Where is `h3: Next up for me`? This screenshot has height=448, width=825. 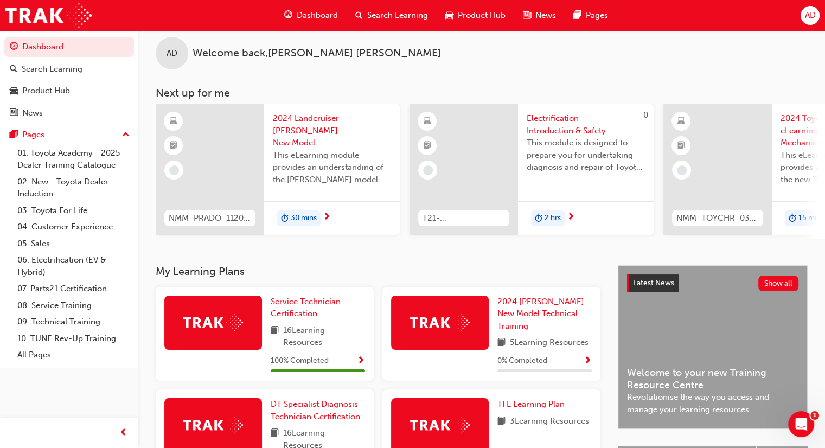 h3: Next up for me is located at coordinates (482, 93).